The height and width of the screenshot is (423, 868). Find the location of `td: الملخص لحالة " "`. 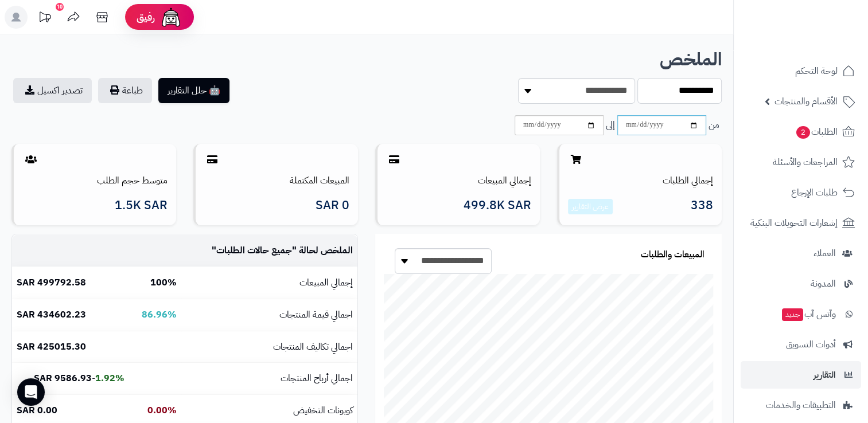

td: الملخص لحالة " " is located at coordinates (269, 250).